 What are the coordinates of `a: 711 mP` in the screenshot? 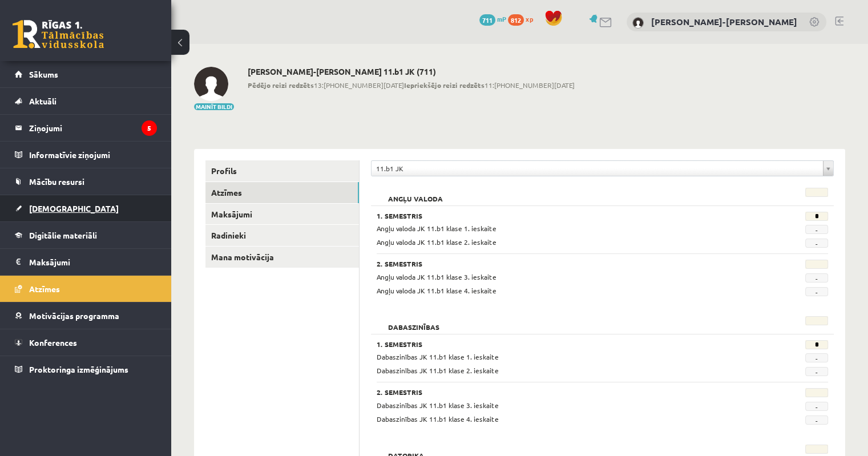 It's located at (492, 19).